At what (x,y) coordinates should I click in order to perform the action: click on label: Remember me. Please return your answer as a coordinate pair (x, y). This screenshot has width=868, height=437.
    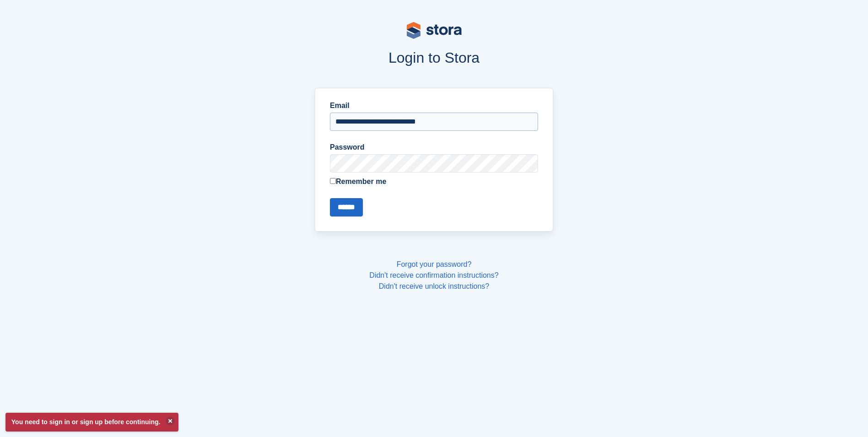
    Looking at the image, I should click on (434, 182).